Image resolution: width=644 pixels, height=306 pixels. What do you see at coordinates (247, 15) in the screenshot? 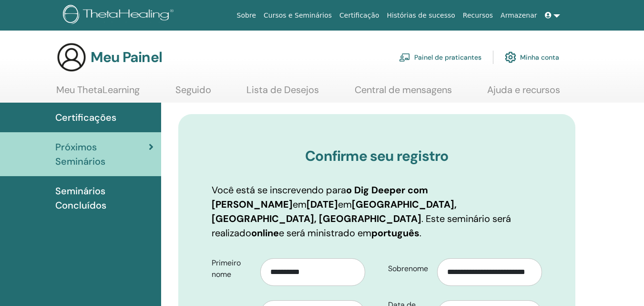
I see `a: Sobre` at bounding box center [247, 15].